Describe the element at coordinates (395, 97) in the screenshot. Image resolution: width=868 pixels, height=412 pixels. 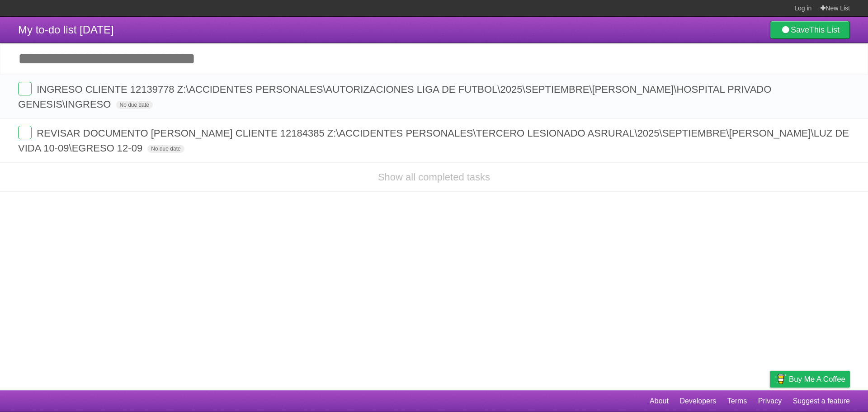
I see `span: INGRESO CLIENTE 12139778 Z:\ACCIDENTES PERSONALES\AUTORIZACIONES LIGA DE FUTBOL\2025\SEPTIEMBRE\[...` at that location.